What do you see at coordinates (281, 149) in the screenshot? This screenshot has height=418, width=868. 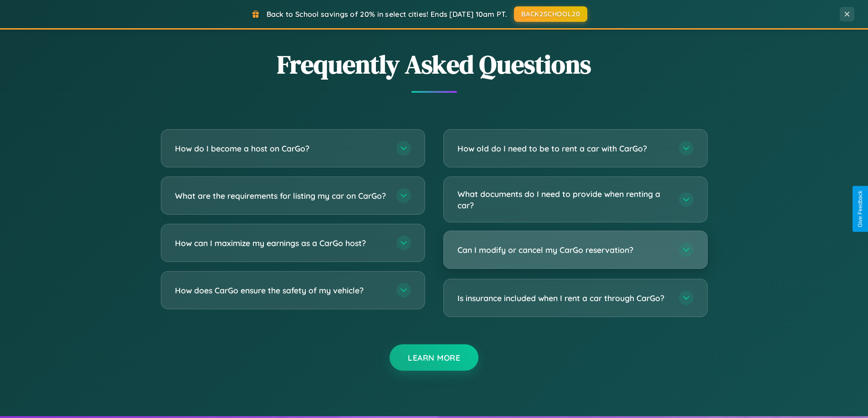 I see `h3: How do I become a host on CarGo?` at bounding box center [281, 149].